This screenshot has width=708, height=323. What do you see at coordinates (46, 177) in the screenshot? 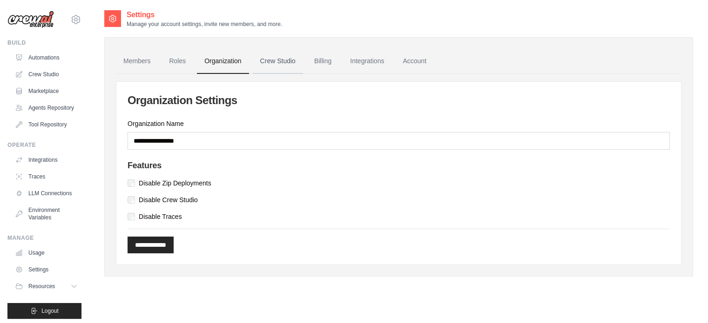
I see `a: Traces` at bounding box center [46, 177].